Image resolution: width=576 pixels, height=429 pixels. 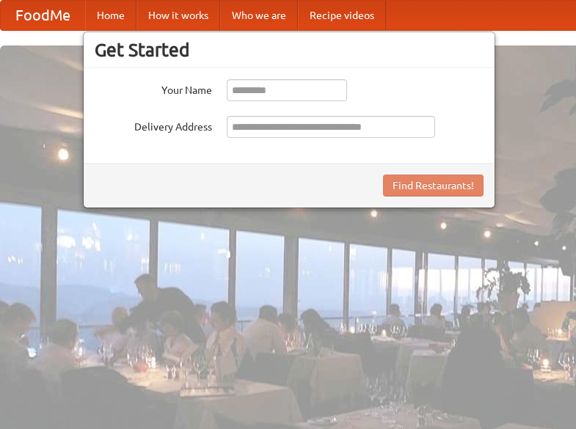 I want to click on a: Home, so click(x=111, y=15).